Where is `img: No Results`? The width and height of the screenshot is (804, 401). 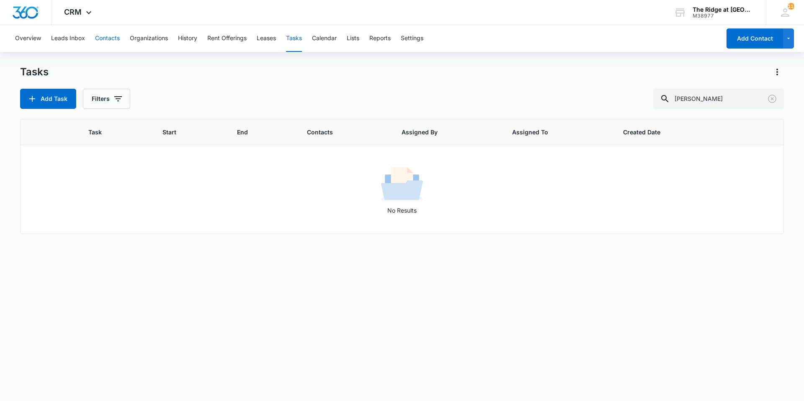
img: No Results is located at coordinates (402, 185).